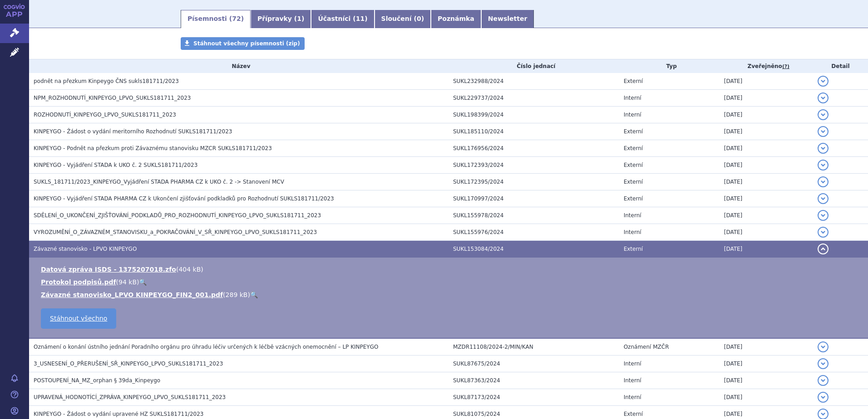 This screenshot has width=868, height=419. Describe the element at coordinates (534, 215) in the screenshot. I see `td: SUKL155978/2024` at that location.